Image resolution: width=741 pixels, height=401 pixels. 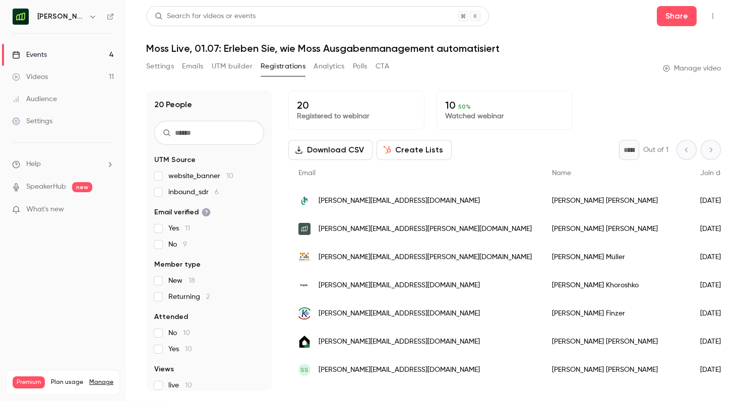 What do you see at coordinates (177, 265) in the screenshot?
I see `span: Member type` at bounding box center [177, 265].